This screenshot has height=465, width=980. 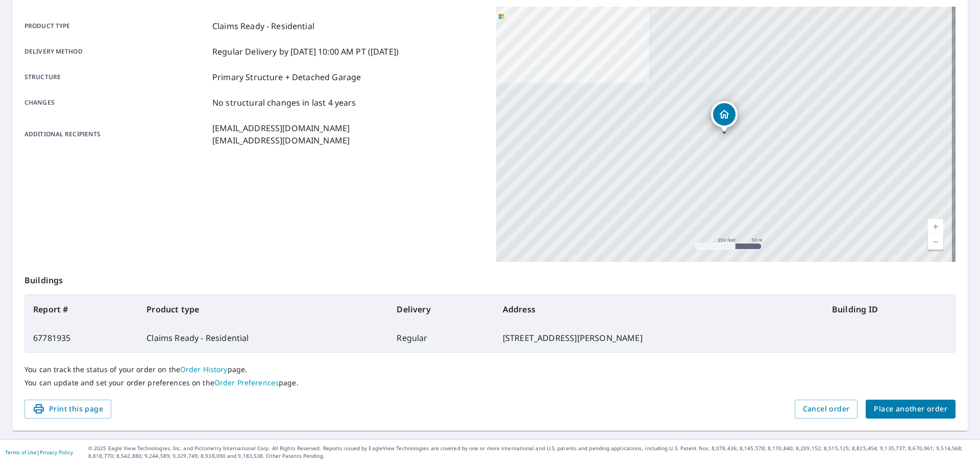 I want to click on p: Product type, so click(x=116, y=26).